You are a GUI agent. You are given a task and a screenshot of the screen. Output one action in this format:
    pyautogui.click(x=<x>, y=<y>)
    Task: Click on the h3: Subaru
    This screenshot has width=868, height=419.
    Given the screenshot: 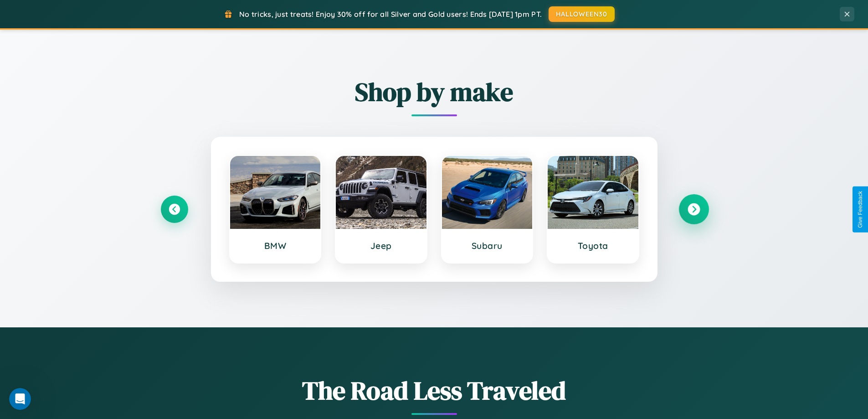 What is the action you would take?
    pyautogui.click(x=487, y=245)
    